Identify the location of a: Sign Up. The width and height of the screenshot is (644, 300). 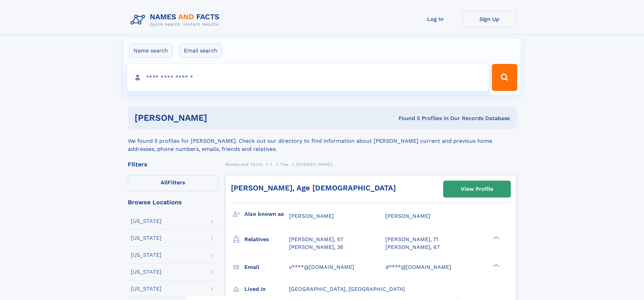
(490, 19).